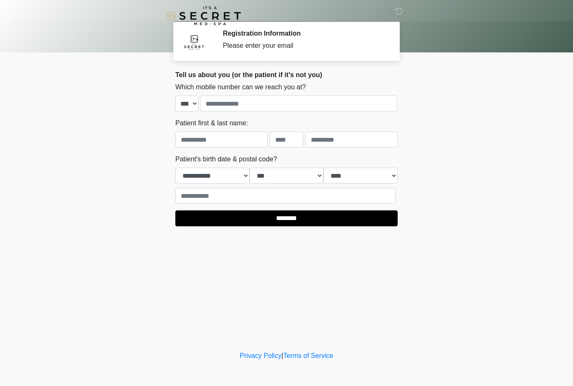 The height and width of the screenshot is (386, 573). Describe the element at coordinates (308, 355) in the screenshot. I see `a: Terms of Service` at that location.